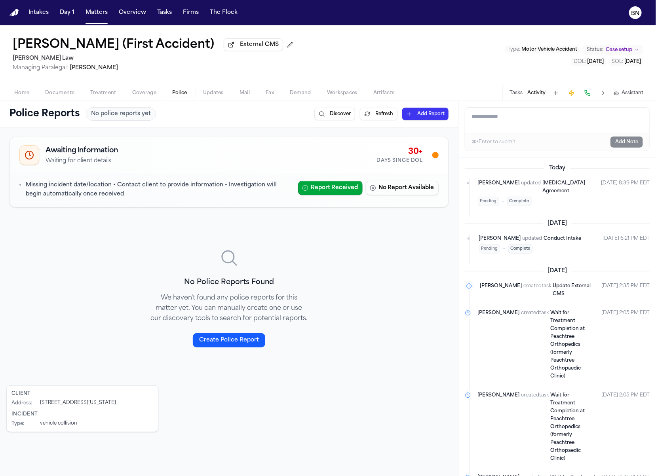 Image resolution: width=656 pixels, height=476 pixels. Describe the element at coordinates (259, 45) in the screenshot. I see `span: External CMS` at that location.